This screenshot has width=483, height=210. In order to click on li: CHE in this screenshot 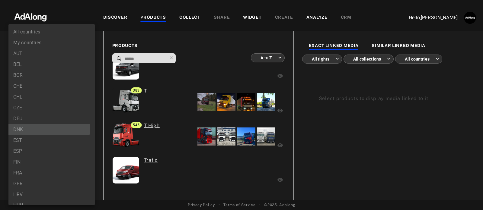, I will do `click(52, 86)`.